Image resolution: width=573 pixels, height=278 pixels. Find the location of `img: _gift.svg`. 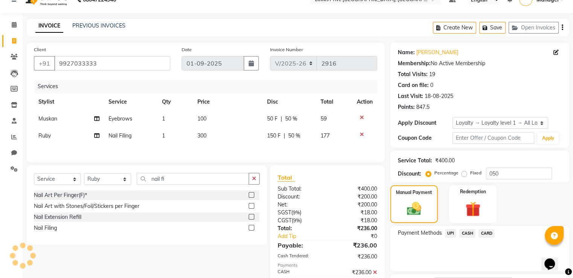

img: _gift.svg is located at coordinates (473, 209).